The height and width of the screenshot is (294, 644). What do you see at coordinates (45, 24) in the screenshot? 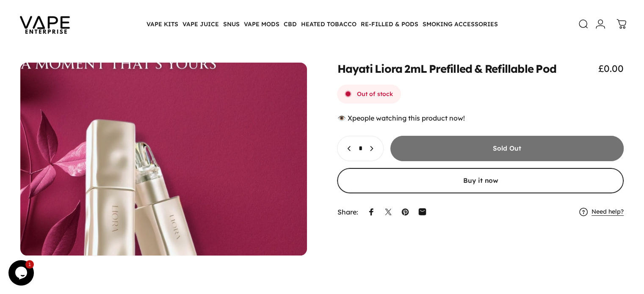
I see `img: Vape Enterprise` at bounding box center [45, 24].